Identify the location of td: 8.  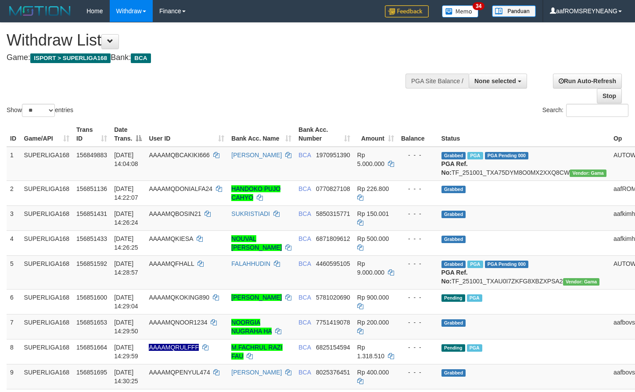
(14, 352).